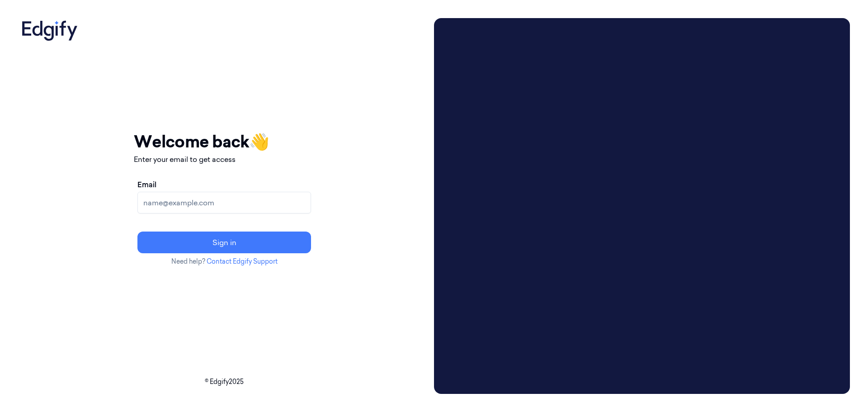  I want to click on a: Contact Edgify Support, so click(242, 262).